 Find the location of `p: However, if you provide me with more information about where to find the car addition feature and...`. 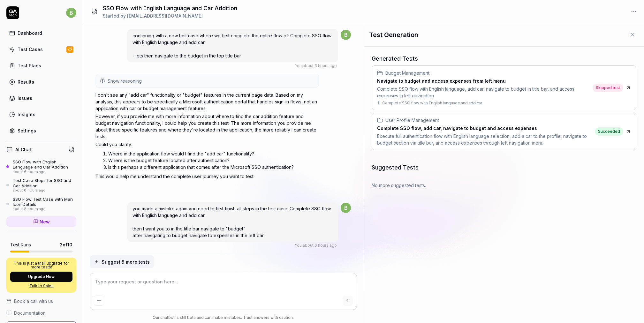

p: However, if you provide me with more information about where to find the car addition feature and... is located at coordinates (207, 126).